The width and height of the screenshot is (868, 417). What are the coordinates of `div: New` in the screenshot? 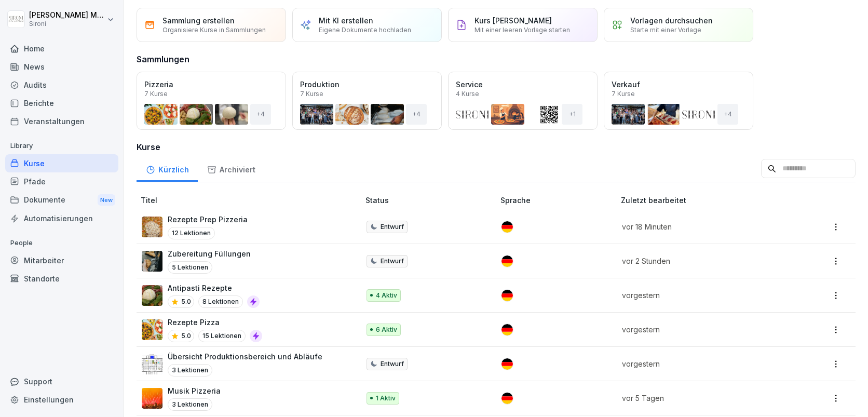 It's located at (106, 200).